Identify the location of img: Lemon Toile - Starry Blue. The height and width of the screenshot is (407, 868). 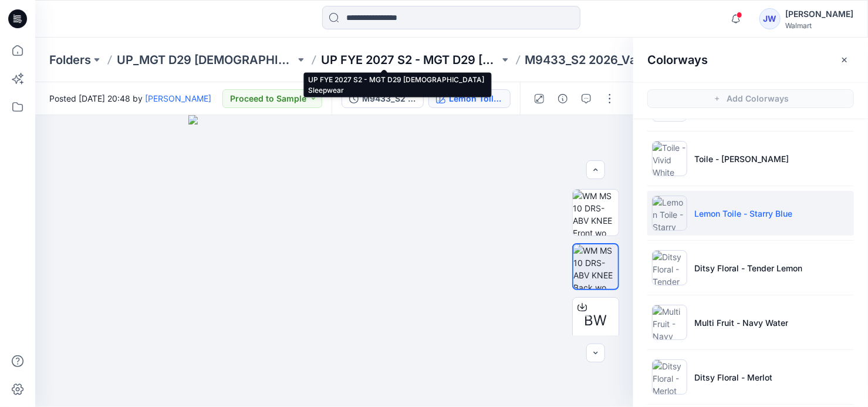
(670, 213).